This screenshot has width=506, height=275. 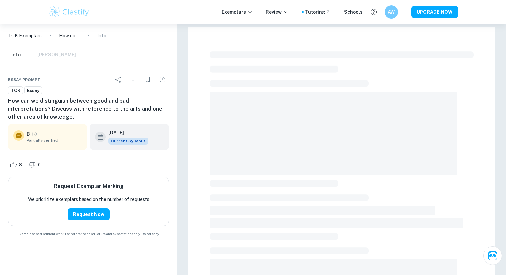 I want to click on a: Essay, so click(x=33, y=90).